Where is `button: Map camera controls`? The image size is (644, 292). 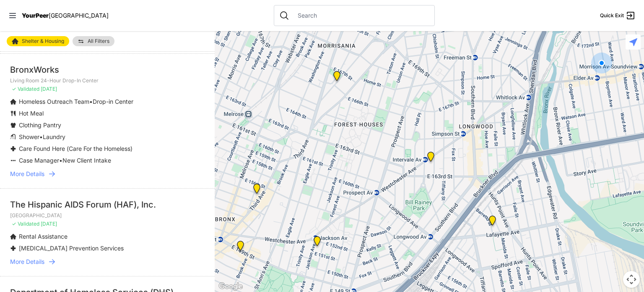 button: Map camera controls is located at coordinates (631, 279).